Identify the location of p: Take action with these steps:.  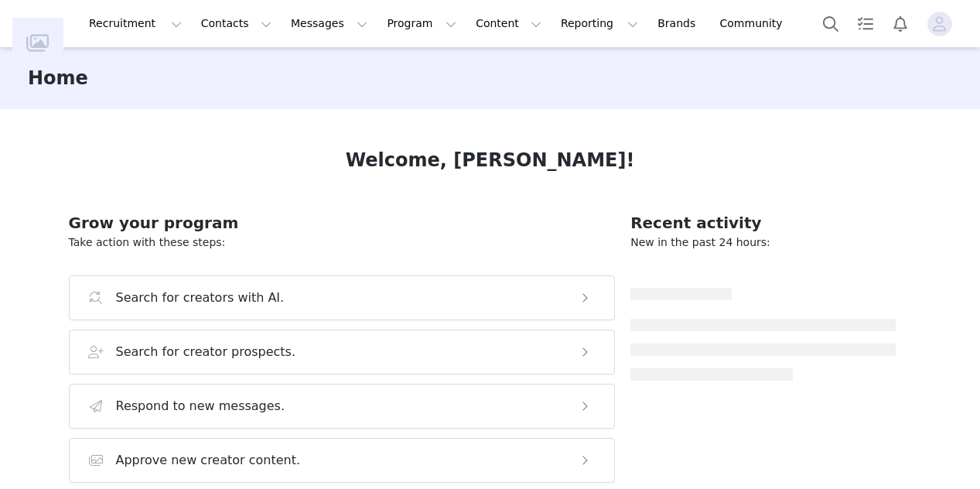
(342, 242).